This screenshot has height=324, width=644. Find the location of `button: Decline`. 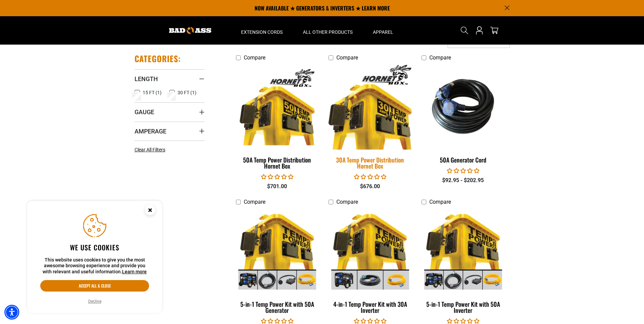

button: Decline is located at coordinates (95, 302).